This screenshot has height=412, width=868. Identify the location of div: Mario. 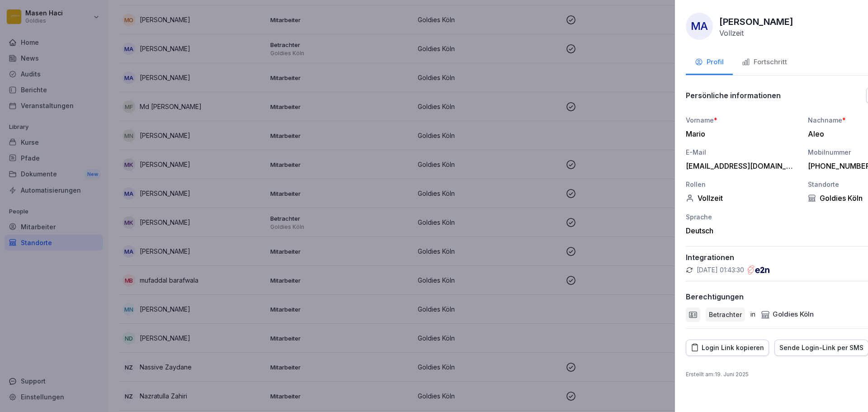
(740, 134).